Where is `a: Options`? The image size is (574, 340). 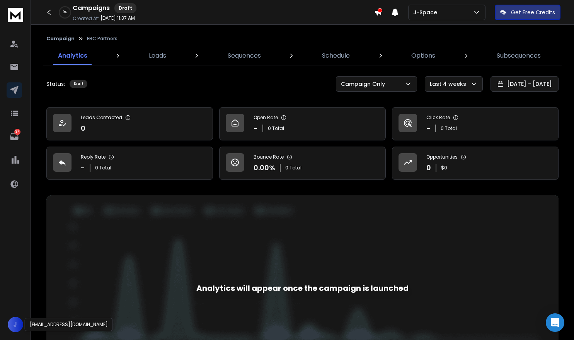
a: Options is located at coordinates (423, 56).